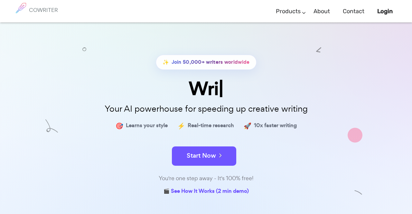 Image resolution: width=412 pixels, height=214 pixels. What do you see at coordinates (43, 10) in the screenshot?
I see `h6: COWRITER` at bounding box center [43, 10].